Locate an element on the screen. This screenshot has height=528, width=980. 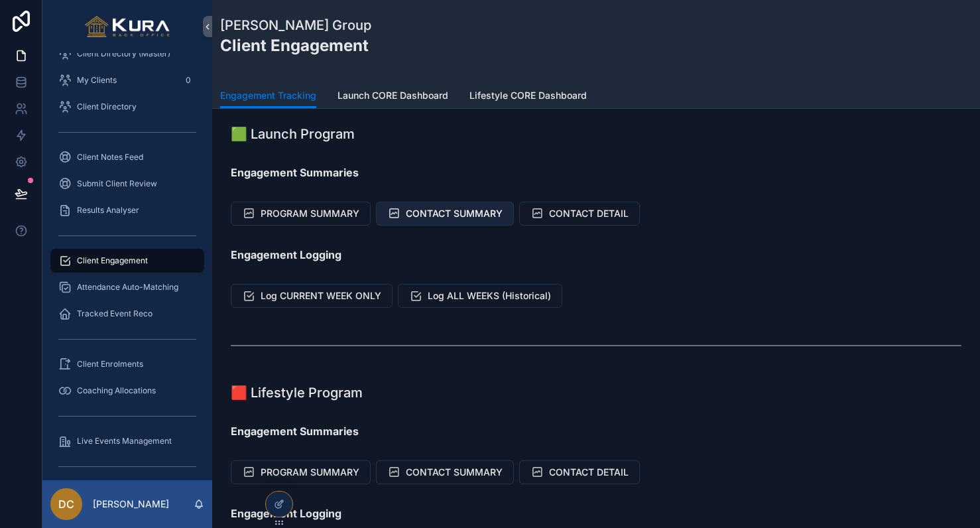
span: Results Analyser is located at coordinates (108, 210).